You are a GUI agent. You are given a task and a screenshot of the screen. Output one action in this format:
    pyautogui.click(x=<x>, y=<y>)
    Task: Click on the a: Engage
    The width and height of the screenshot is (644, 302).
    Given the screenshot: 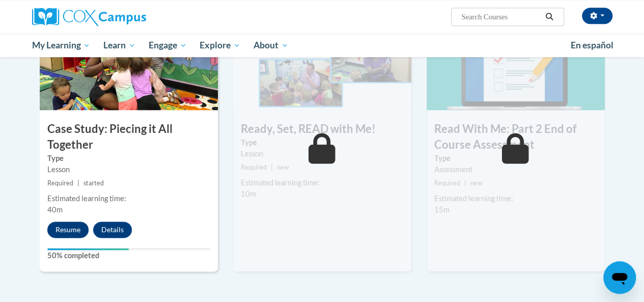 What is the action you would take?
    pyautogui.click(x=168, y=46)
    